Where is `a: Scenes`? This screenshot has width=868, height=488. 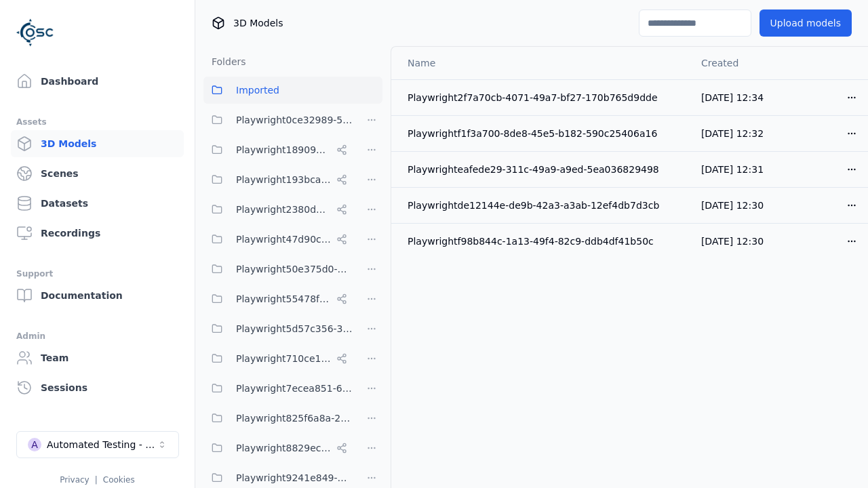 a: Scenes is located at coordinates (97, 174).